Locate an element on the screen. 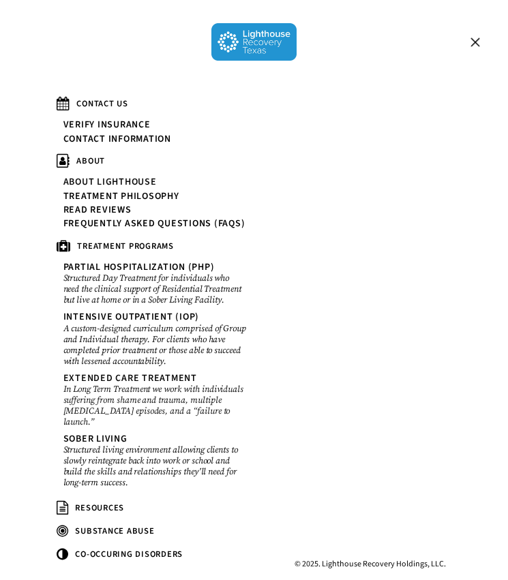 This screenshot has width=508, height=580. span: CONTACT US is located at coordinates (102, 104).